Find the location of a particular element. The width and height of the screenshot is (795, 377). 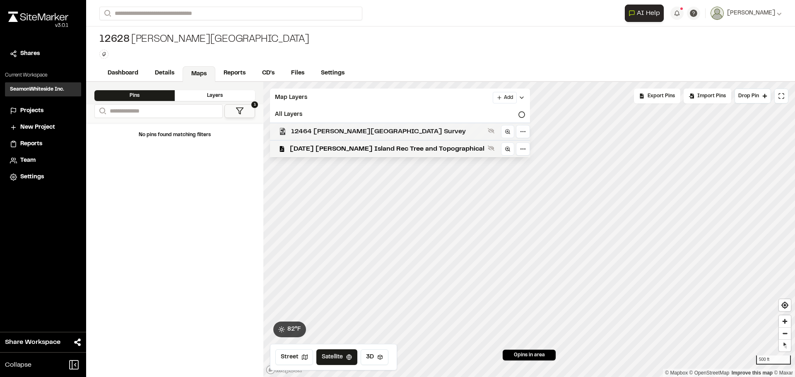

span: No pins found matching filters is located at coordinates (175, 135).